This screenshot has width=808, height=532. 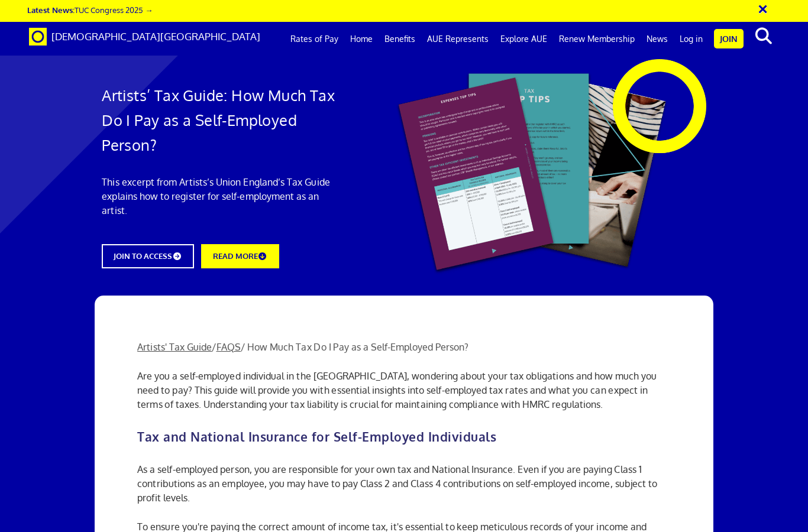 What do you see at coordinates (523, 39) in the screenshot?
I see `a: Explore AUE` at bounding box center [523, 39].